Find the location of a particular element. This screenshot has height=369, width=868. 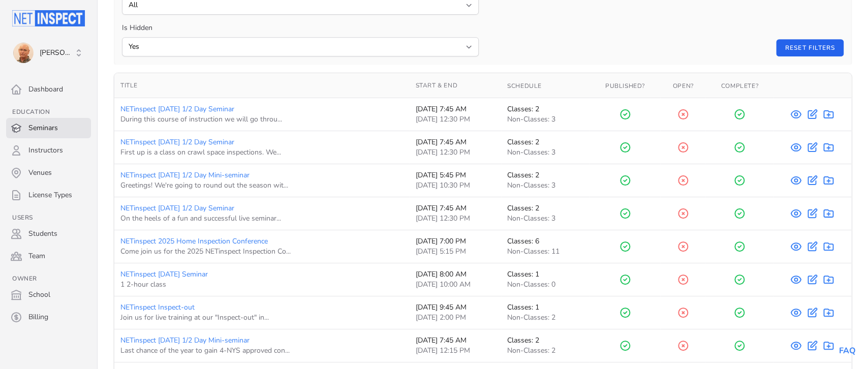

span: Title is located at coordinates (129, 86).